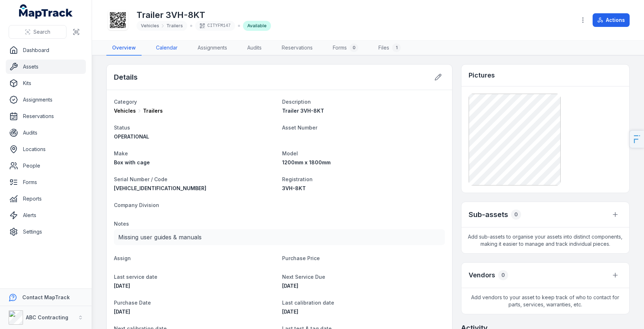 This screenshot has width=644, height=329. What do you see at coordinates (133, 302) in the screenshot?
I see `span: Purchase Date` at bounding box center [133, 302].